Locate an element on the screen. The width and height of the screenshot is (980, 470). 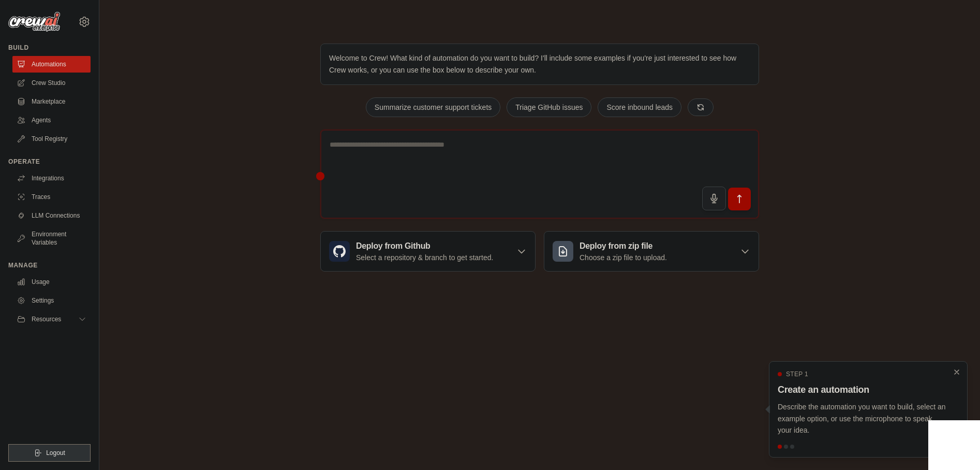
a: Crew Studio is located at coordinates (51, 82).